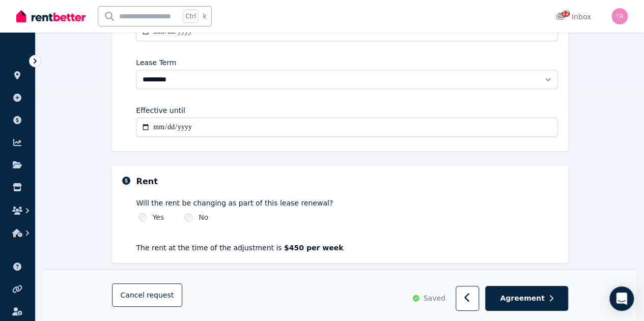  What do you see at coordinates (147, 296) in the screenshot?
I see `span: Cancel` at bounding box center [147, 296].